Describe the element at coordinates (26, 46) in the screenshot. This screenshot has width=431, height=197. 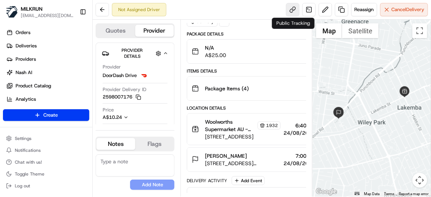
I see `span: Deliveries` at that location.